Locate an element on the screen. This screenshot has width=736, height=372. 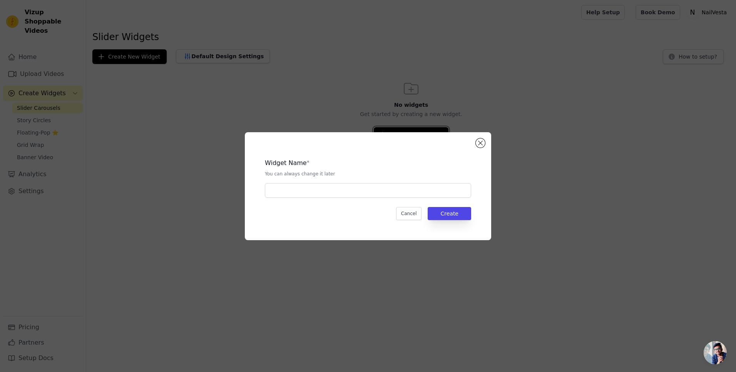
legend: Widget Name is located at coordinates (286, 163).